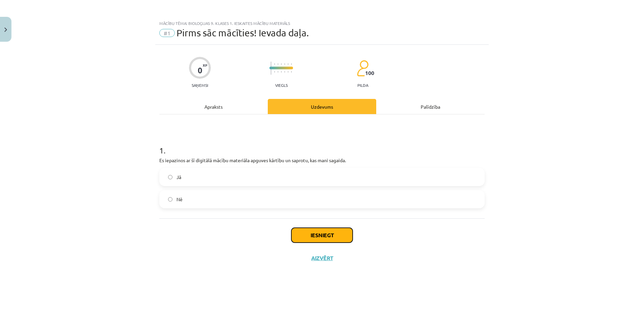  What do you see at coordinates (271, 68) in the screenshot?
I see `img: icon-long-line-d9ea69661e0d244f92f715978eff75569469978d946b2353a9bb055b3ed8787d.svg` at bounding box center [271, 68].